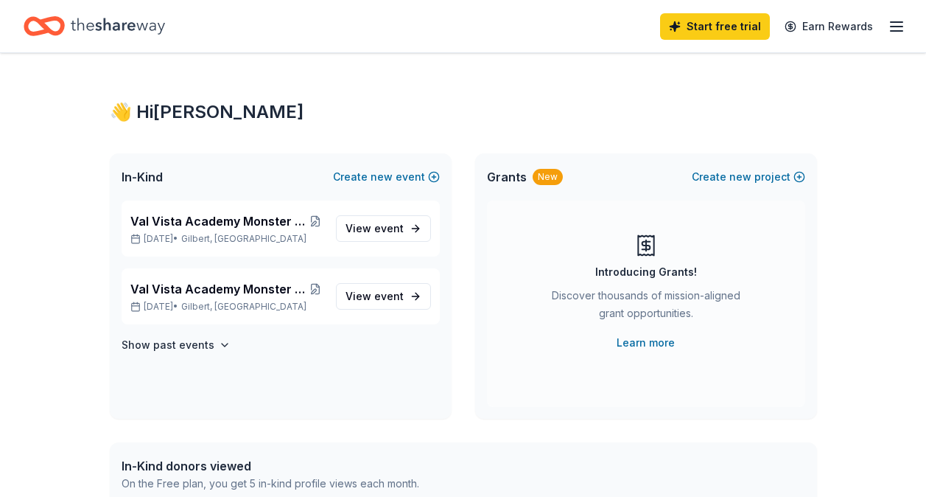  Describe the element at coordinates (386, 177) in the screenshot. I see `button: Createnewevent` at that location.